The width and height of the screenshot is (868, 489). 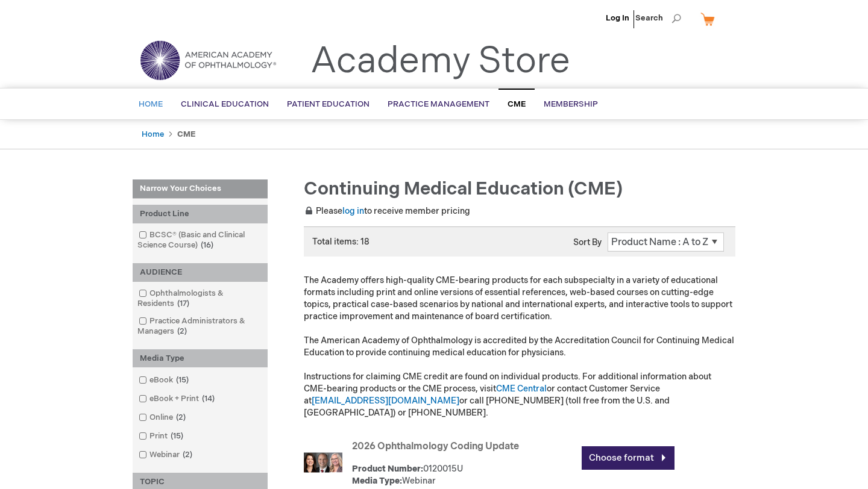 I want to click on a: eBook15, so click(x=164, y=380).